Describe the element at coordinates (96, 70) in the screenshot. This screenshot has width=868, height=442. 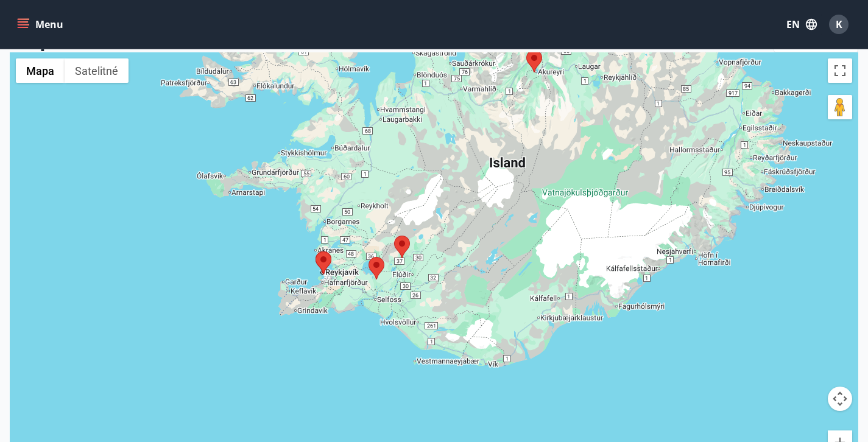
I see `button: Zobraziť satelitné snímky` at that location.